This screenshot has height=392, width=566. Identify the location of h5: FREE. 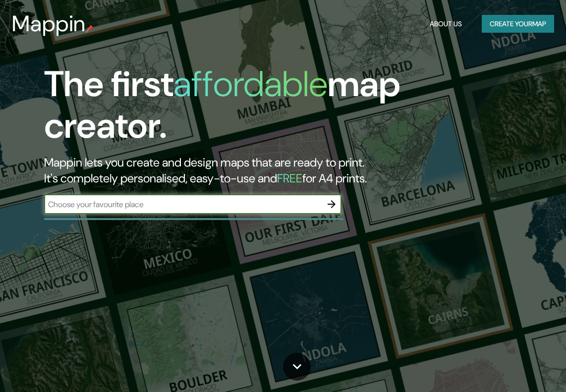
(290, 178).